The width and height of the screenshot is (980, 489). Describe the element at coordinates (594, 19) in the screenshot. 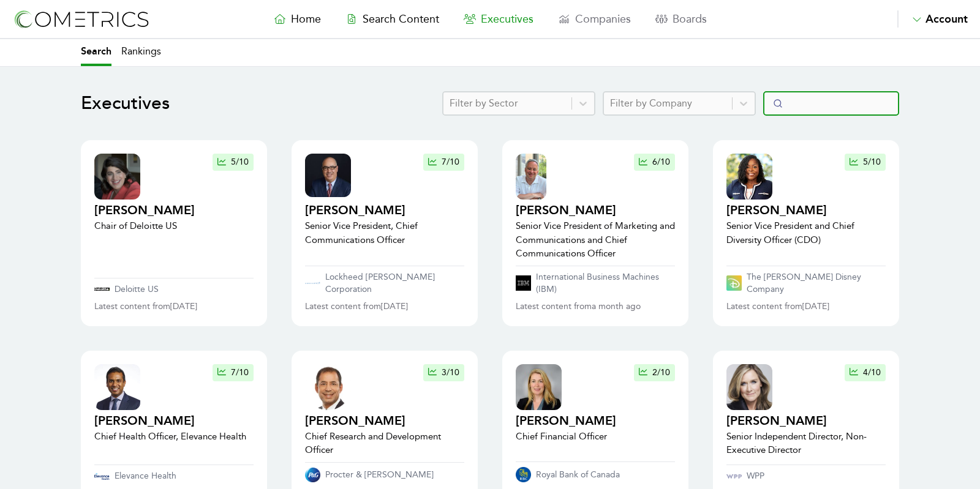

I see `a: Companies` at that location.